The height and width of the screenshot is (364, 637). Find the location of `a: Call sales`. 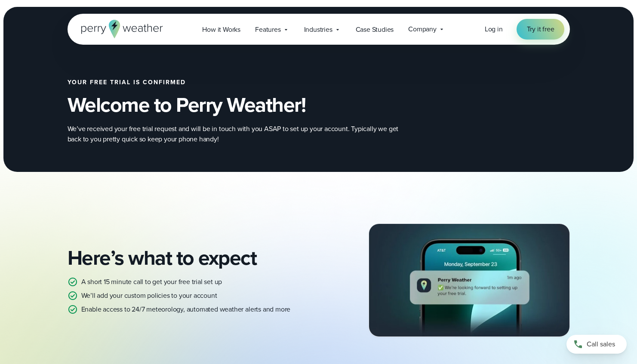

a: Call sales is located at coordinates (596, 344).